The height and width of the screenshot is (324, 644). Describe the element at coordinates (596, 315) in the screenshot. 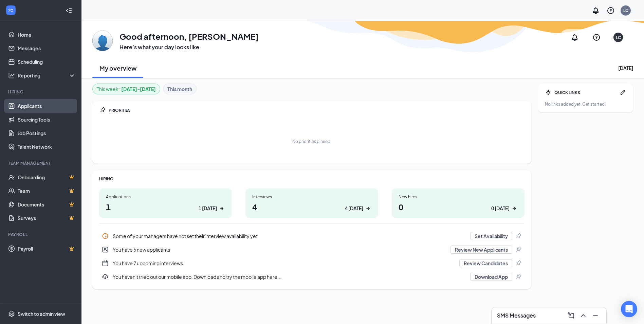

I see `svg: Minimize` at that location.